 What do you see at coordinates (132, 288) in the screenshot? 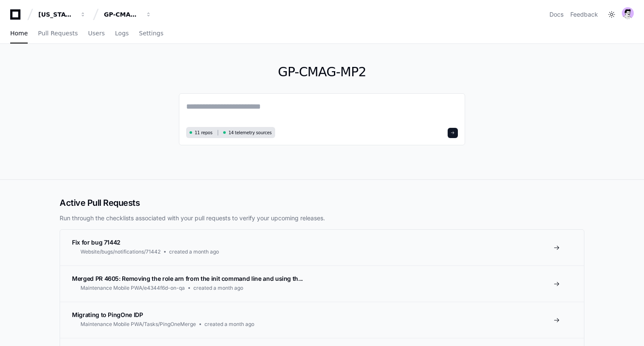
I see `span: Maintenance Mobile PWA/e4344f6d-on-qa` at bounding box center [132, 288].